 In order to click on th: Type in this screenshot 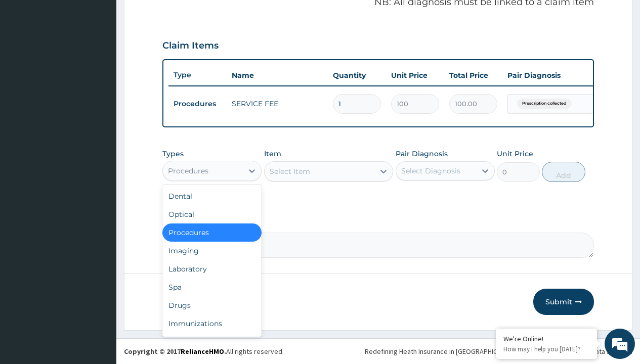, I will do `click(198, 75)`.